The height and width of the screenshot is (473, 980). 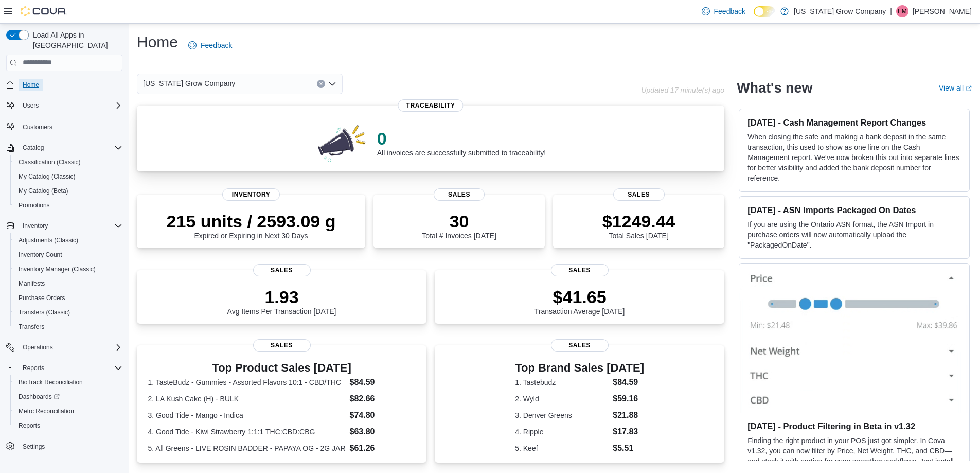 I want to click on p: $1249.44, so click(x=639, y=221).